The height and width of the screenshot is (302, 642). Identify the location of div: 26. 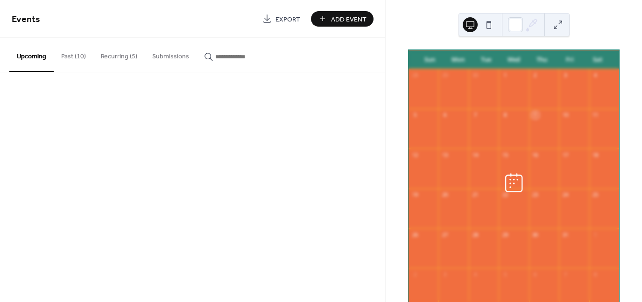
(415, 234).